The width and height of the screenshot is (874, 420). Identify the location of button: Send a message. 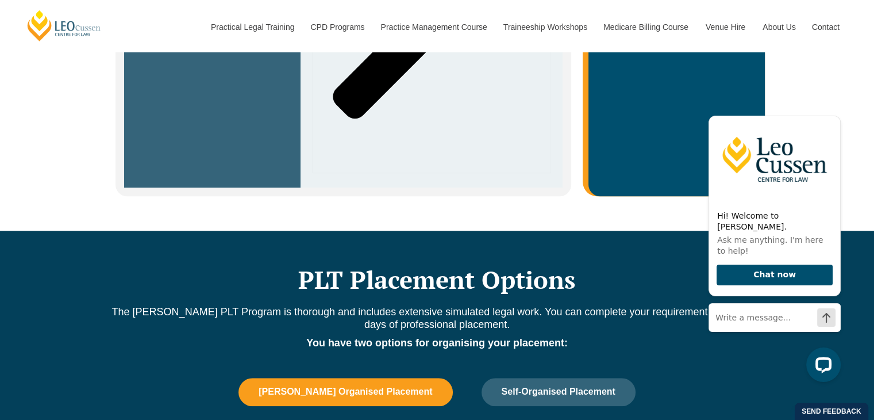
(127, 212).